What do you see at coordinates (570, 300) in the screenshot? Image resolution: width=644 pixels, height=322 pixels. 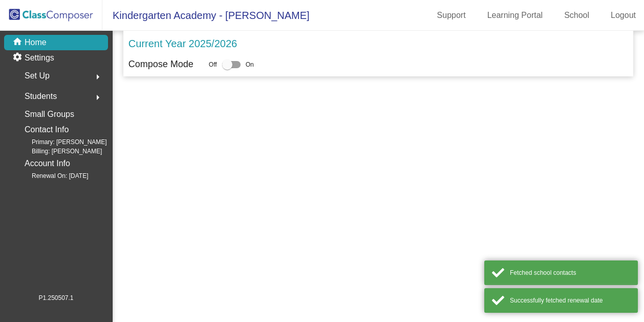 I see `div: Successfully fetched renewal date` at bounding box center [570, 300].